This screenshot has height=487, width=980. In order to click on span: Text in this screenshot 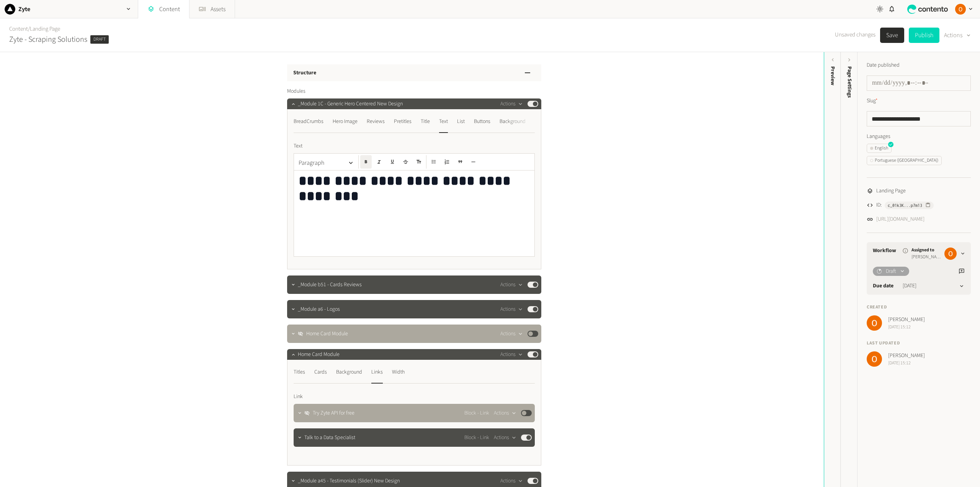, I will do `click(298, 146)`.